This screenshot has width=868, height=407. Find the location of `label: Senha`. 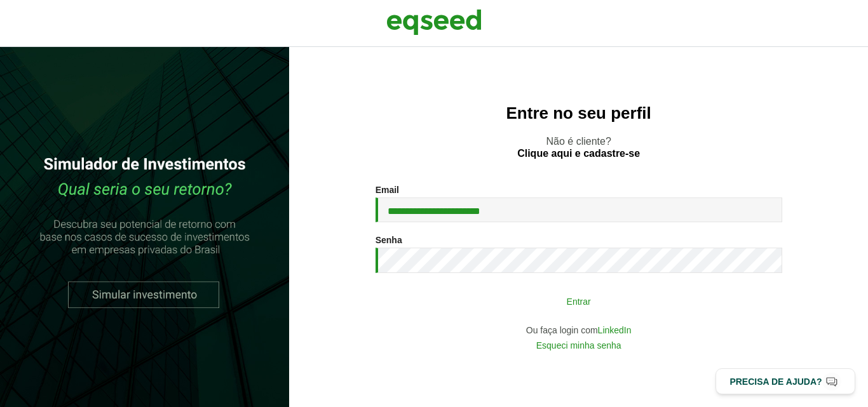

label: Senha is located at coordinates (389, 240).